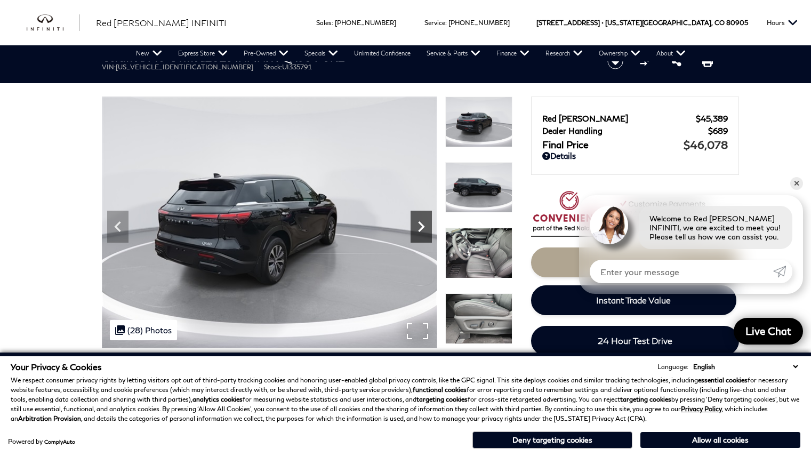  Describe the element at coordinates (701, 409) in the screenshot. I see `a: Privacy Policy` at that location.